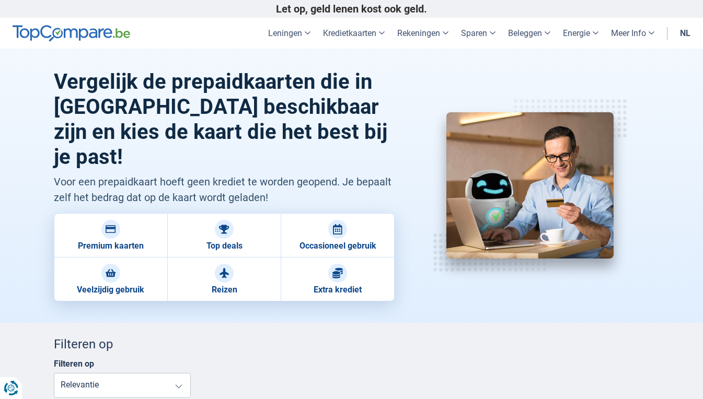  I want to click on img: Premium kaarten, so click(111, 230).